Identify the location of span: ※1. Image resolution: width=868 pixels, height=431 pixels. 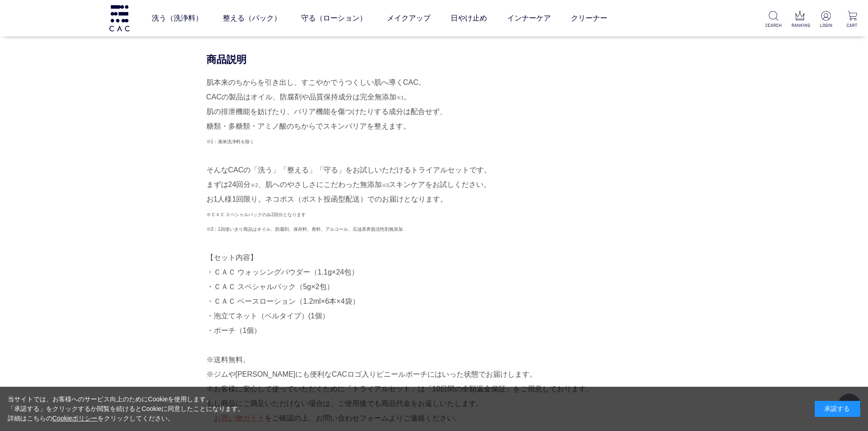
(400, 98).